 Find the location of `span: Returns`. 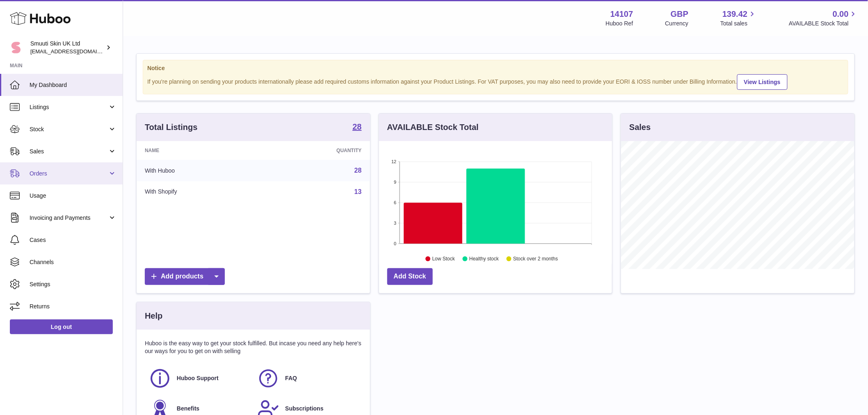

span: Returns is located at coordinates (73, 306).